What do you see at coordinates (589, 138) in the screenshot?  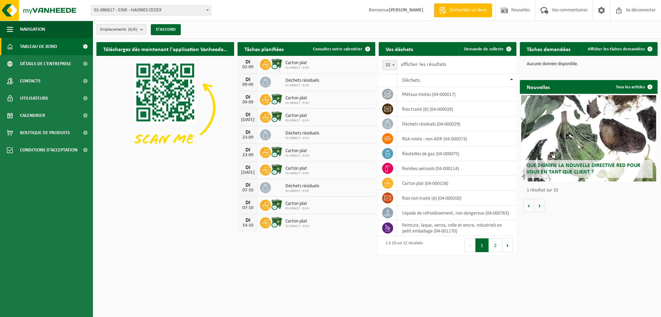 I see `a: Que signifie la nouvelle directive RED pour vous en tant que client ?` at bounding box center [589, 138].